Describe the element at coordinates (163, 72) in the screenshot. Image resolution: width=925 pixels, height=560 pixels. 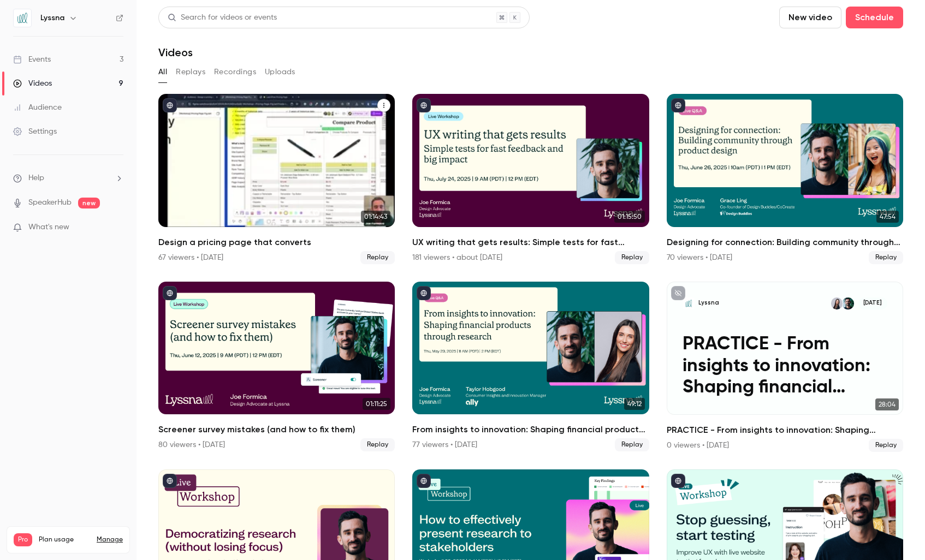
I see `button: All` at that location.